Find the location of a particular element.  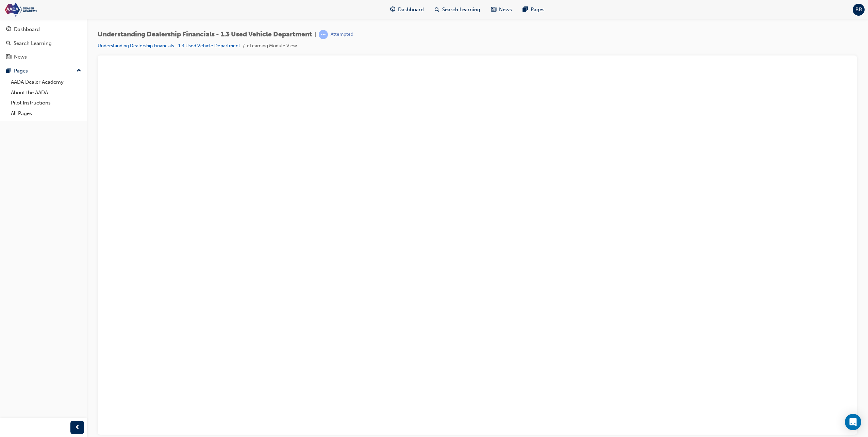

span: News is located at coordinates (505, 10).